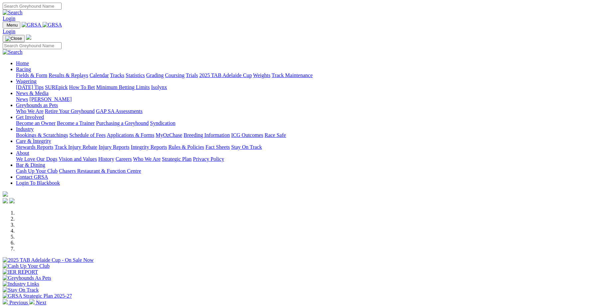 The width and height of the screenshot is (616, 308). Describe the element at coordinates (38, 183) in the screenshot. I see `a: Login To Blackbook` at that location.